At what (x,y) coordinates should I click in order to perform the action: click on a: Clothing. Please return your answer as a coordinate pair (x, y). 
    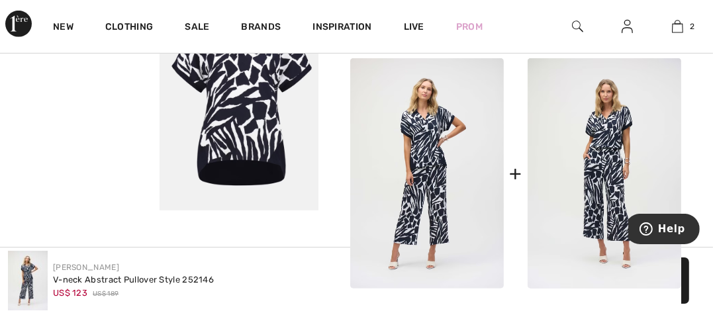
    Looking at the image, I should click on (129, 28).